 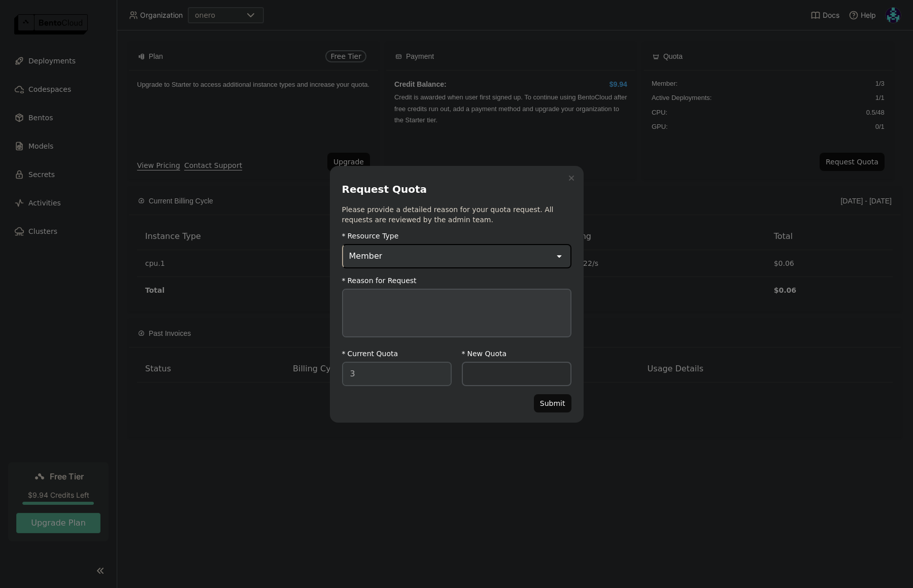 What do you see at coordinates (366, 256) in the screenshot?
I see `div: Member` at bounding box center [366, 256].